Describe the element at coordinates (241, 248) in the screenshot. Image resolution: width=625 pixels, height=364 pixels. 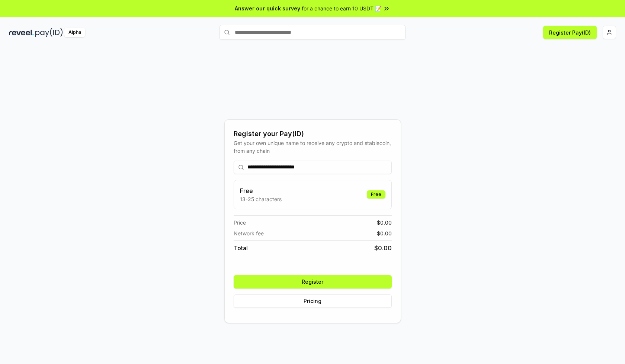
I see `span: Total` at that location.